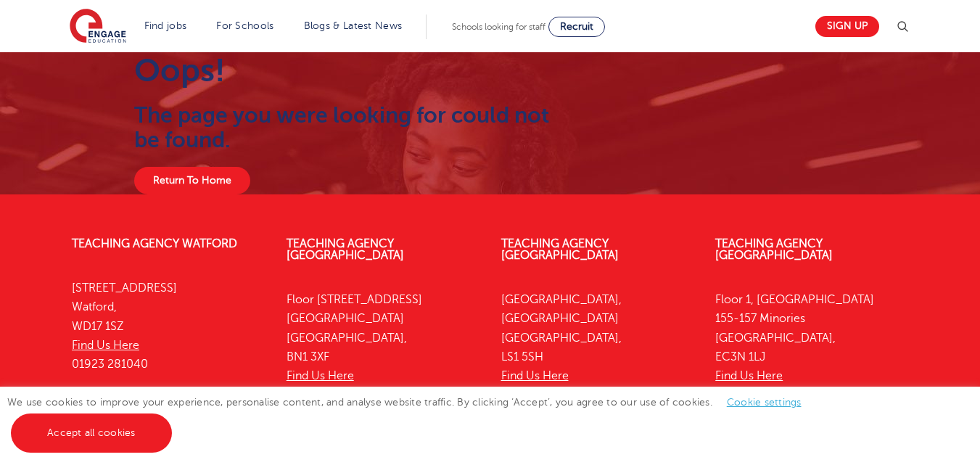  I want to click on a: Blogs & Latest News, so click(353, 25).